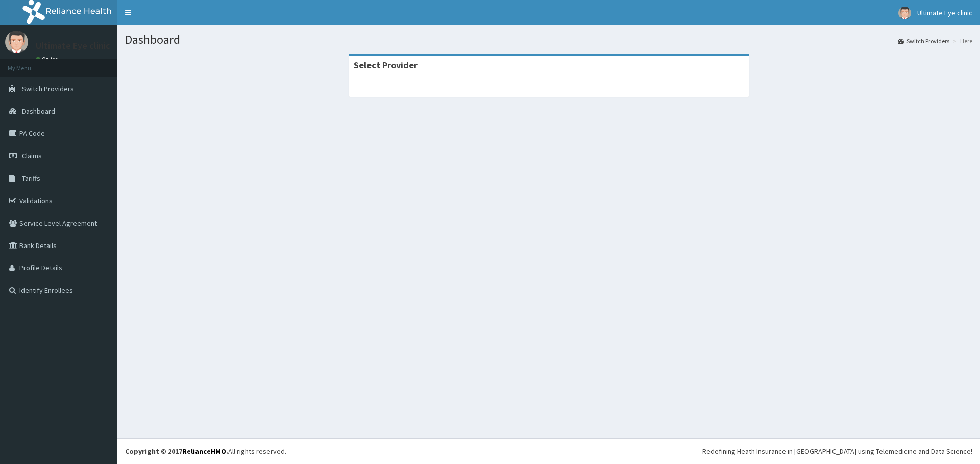 Image resolution: width=980 pixels, height=464 pixels. What do you see at coordinates (961, 41) in the screenshot?
I see `li: Here` at bounding box center [961, 41].